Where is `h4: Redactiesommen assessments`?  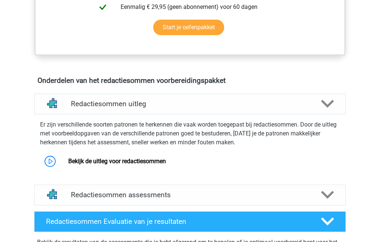 h4: Redactiesommen assessments is located at coordinates (190, 195).